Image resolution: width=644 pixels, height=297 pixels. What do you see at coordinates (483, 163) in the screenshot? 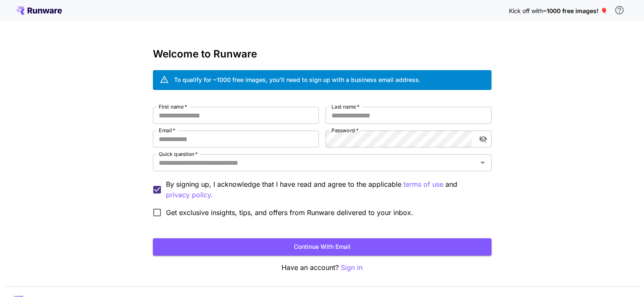
I see `button: Open` at bounding box center [483, 163].